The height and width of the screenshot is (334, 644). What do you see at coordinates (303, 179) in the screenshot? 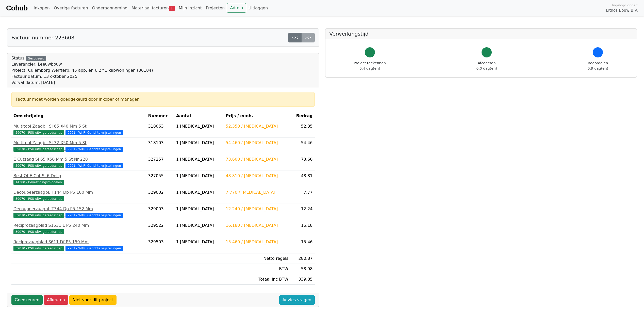
I see `td: 48.81` at bounding box center [303, 179].